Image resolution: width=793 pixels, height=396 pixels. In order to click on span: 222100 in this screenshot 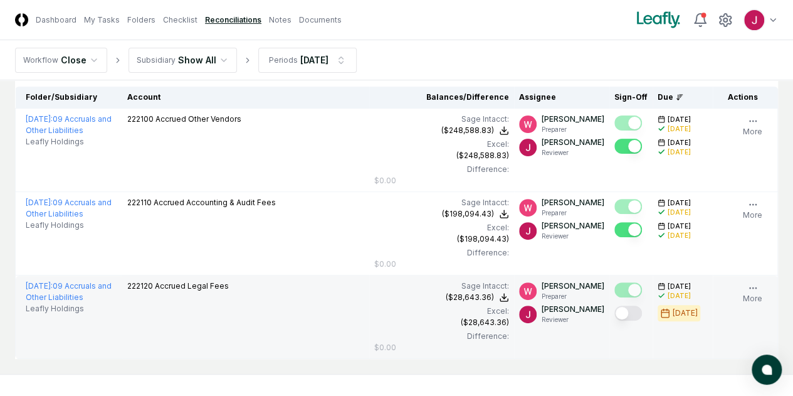, I will do `click(140, 118)`.